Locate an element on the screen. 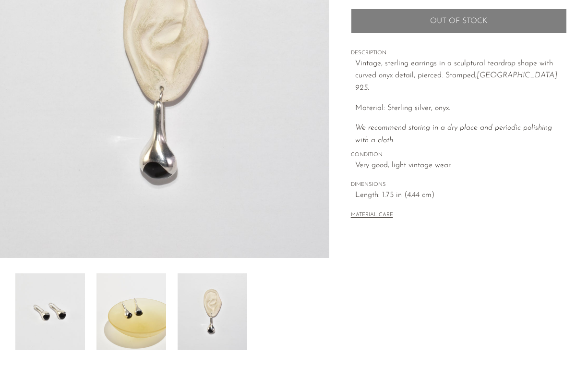  span: Out of stock is located at coordinates (459, 21).